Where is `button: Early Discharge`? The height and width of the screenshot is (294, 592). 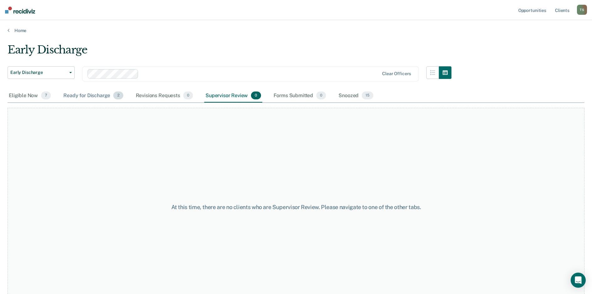 button: Early Discharge is located at coordinates (41, 73).